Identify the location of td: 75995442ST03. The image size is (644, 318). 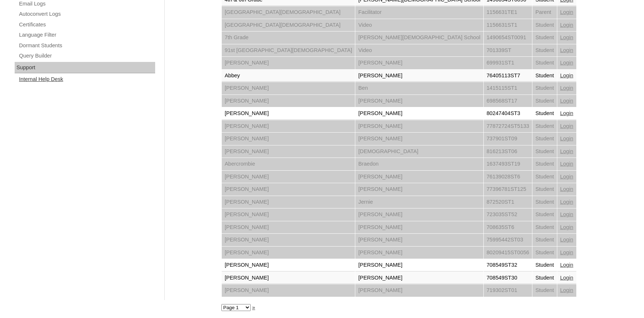
(507, 240).